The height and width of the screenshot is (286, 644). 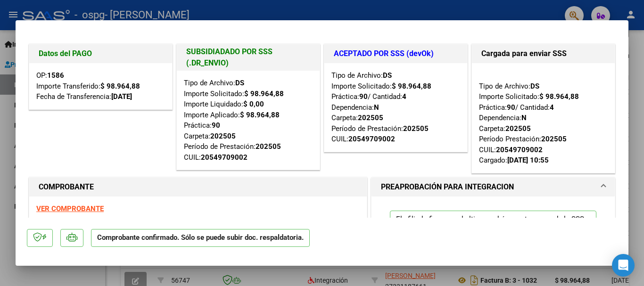 I want to click on span: Fecha de Transferencia:, so click(x=84, y=97).